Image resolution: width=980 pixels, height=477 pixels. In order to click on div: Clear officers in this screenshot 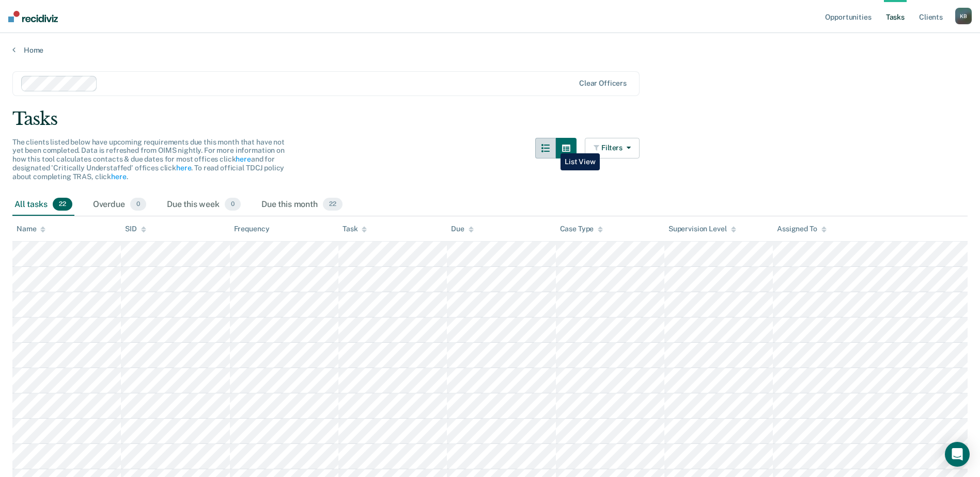, I will do `click(603, 83)`.